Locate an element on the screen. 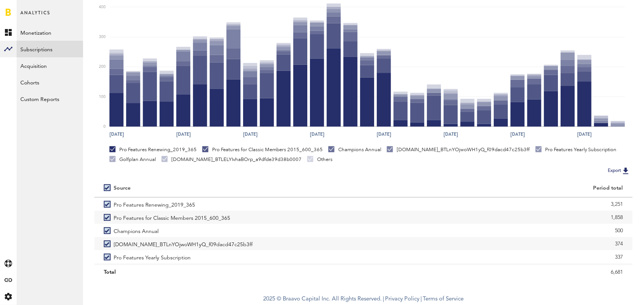 The image size is (644, 305). span: Champions Annual is located at coordinates (136, 230).